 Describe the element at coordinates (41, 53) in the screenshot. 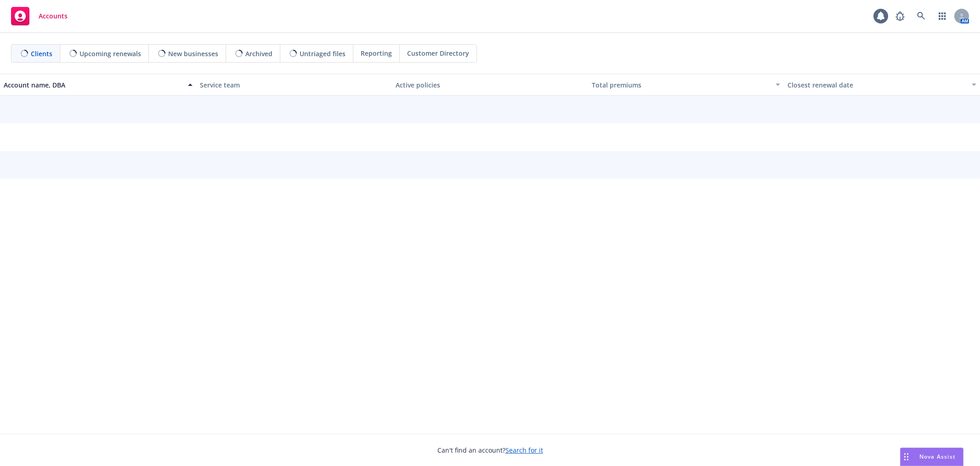

I see `span: Clients` at that location.